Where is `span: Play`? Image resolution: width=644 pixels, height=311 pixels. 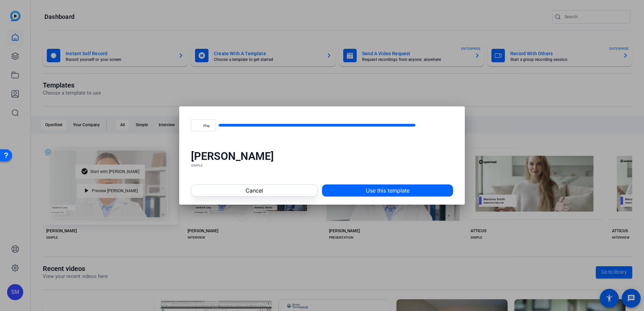
span: Play is located at coordinates (206, 126).